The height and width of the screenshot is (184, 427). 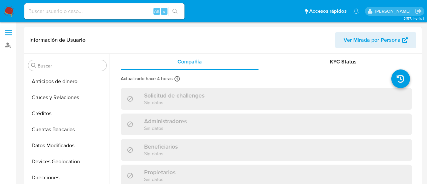 What do you see at coordinates (165, 121) in the screenshot?
I see `h3: Administradores` at bounding box center [165, 121].